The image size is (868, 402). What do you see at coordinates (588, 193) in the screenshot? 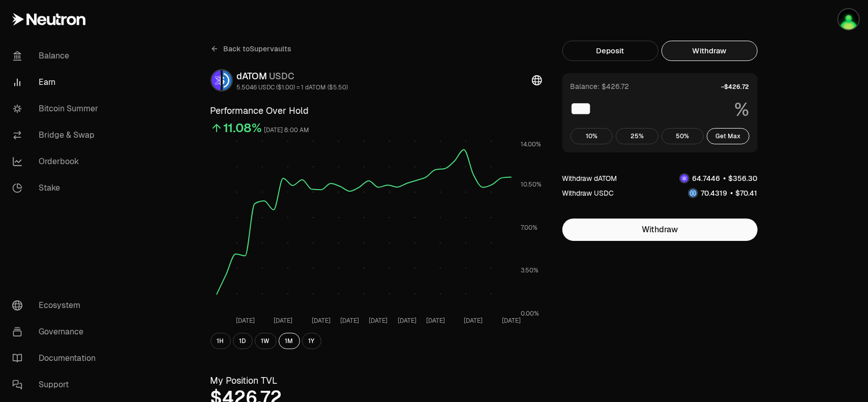
I see `div: Withdraw USDC` at bounding box center [588, 193].